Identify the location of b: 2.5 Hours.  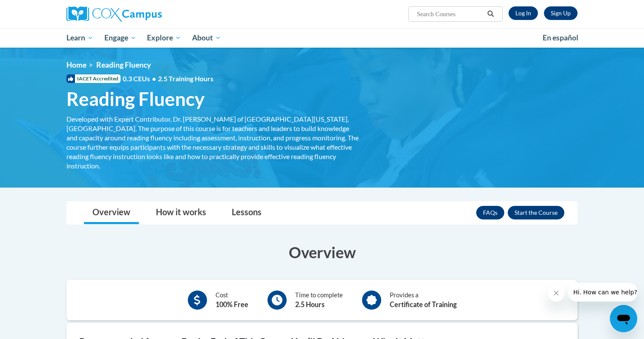
(309, 305).